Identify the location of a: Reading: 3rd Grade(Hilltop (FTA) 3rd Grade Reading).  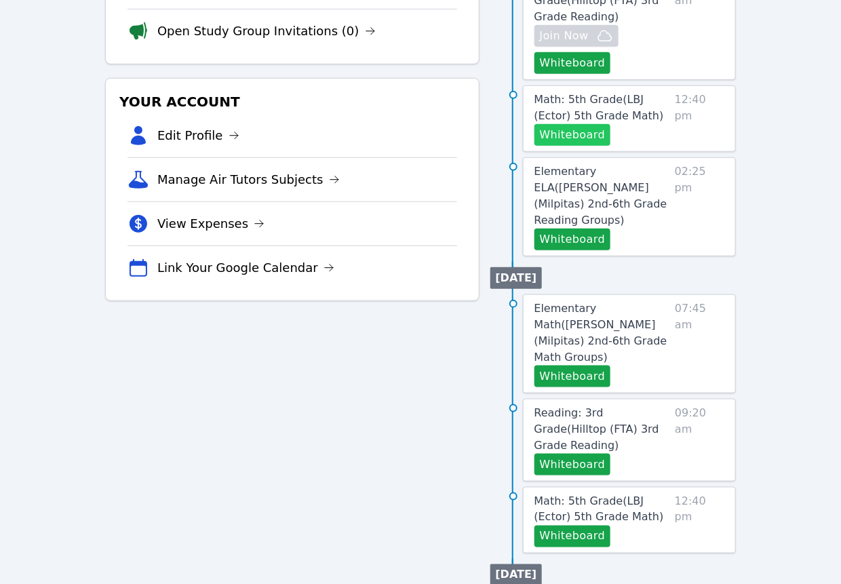
(602, 429).